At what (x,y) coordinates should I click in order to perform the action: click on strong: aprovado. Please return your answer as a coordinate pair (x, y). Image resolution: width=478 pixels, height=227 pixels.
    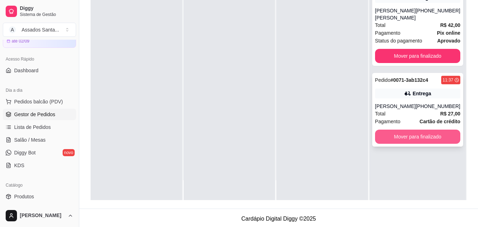
    Looking at the image, I should click on (449, 41).